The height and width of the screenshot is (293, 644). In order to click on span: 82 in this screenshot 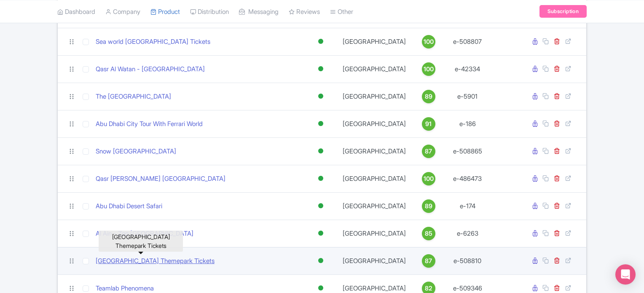, I will do `click(429, 288)`.